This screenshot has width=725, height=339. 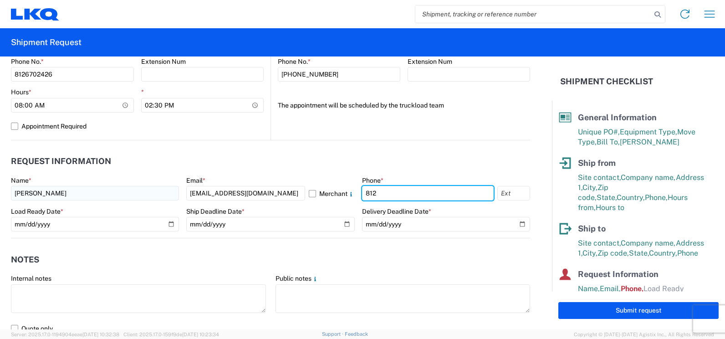 What do you see at coordinates (610, 207) in the screenshot?
I see `span: Hours to` at bounding box center [610, 207].